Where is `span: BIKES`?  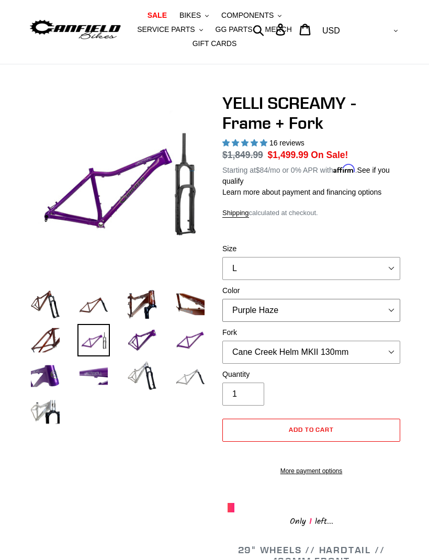 span: BIKES is located at coordinates (190, 16).